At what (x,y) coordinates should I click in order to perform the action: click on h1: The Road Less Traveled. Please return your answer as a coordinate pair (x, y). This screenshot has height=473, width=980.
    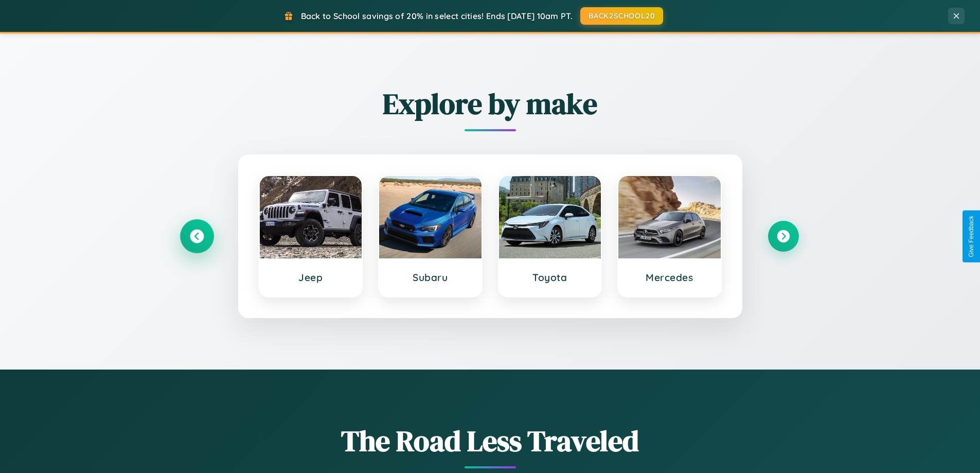
    Looking at the image, I should click on (491, 441).